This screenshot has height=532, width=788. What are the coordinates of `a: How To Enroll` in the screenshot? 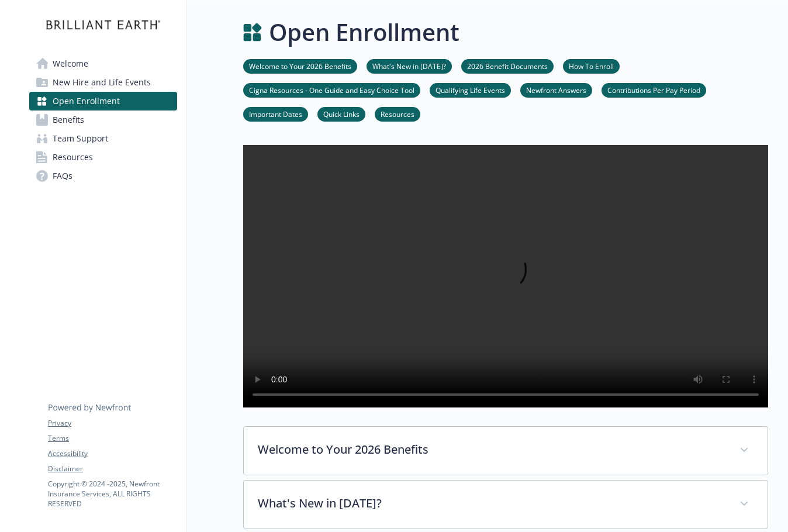 It's located at (592, 65).